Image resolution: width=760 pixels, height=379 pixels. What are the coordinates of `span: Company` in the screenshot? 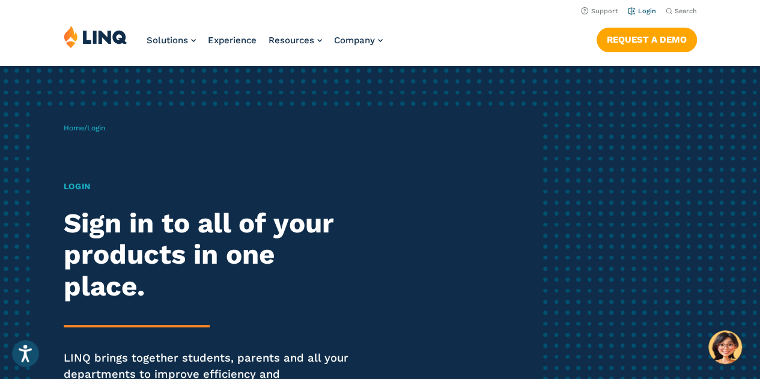 It's located at (354, 40).